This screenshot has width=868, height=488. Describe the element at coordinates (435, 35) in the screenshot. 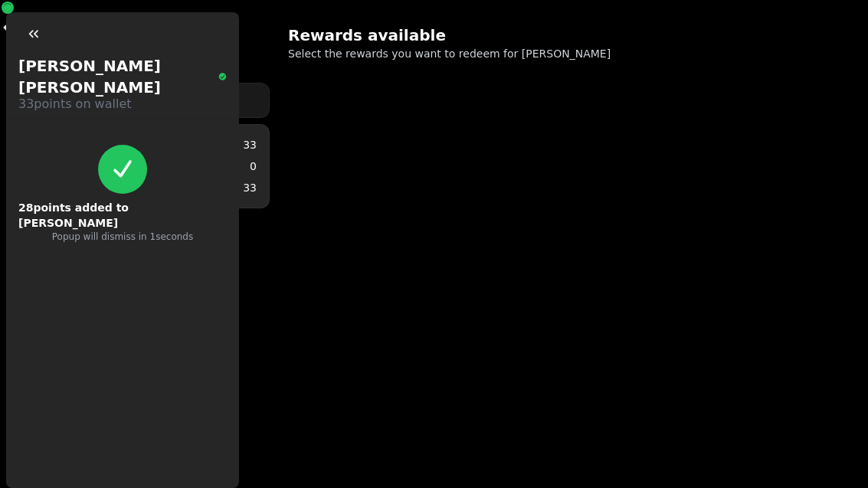

I see `h2: Rewards available` at that location.